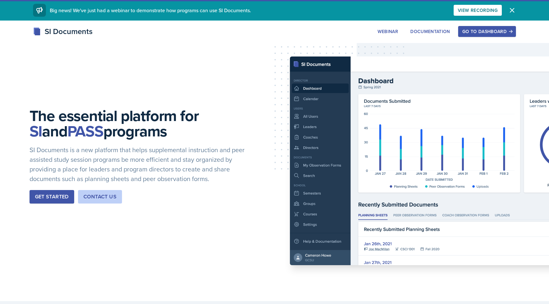  What do you see at coordinates (487, 31) in the screenshot?
I see `div: Go to Dashboard` at bounding box center [487, 31].